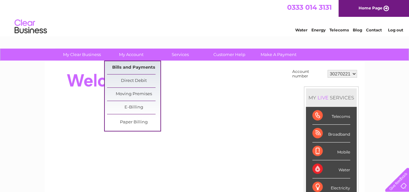  I want to click on a: My Account, so click(131, 54).